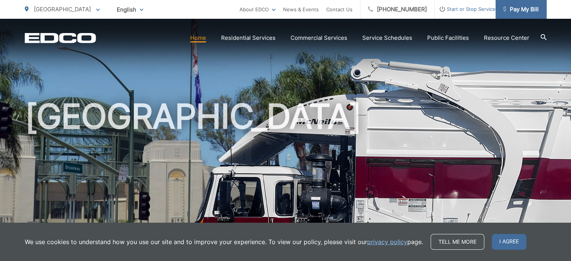  I want to click on a: About EDCO, so click(257, 9).